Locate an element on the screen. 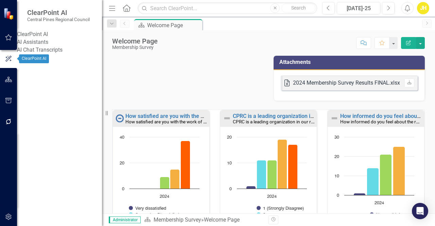 The width and height of the screenshot is (435, 226). span: Administrator is located at coordinates (125, 220).